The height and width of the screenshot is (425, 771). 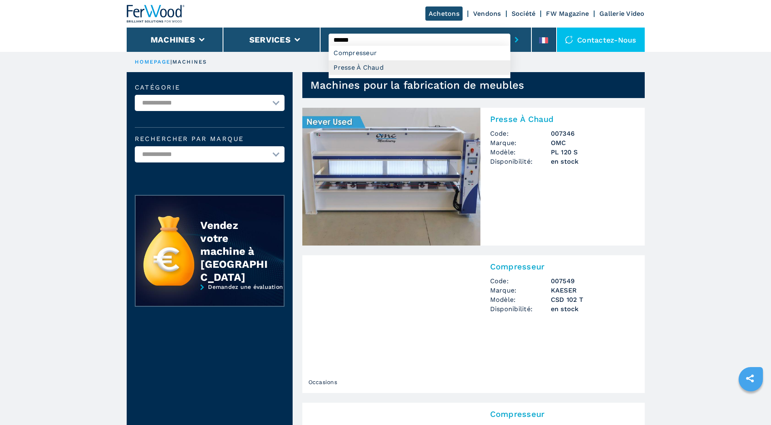 What do you see at coordinates (190, 62) in the screenshot?
I see `p: machines` at bounding box center [190, 62].